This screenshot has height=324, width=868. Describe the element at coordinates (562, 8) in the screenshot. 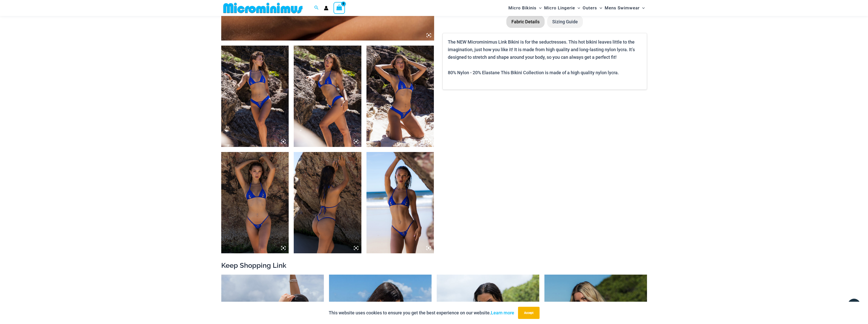

I see `a: Micro LingerieMenu ToggleMenu Toggle` at that location.